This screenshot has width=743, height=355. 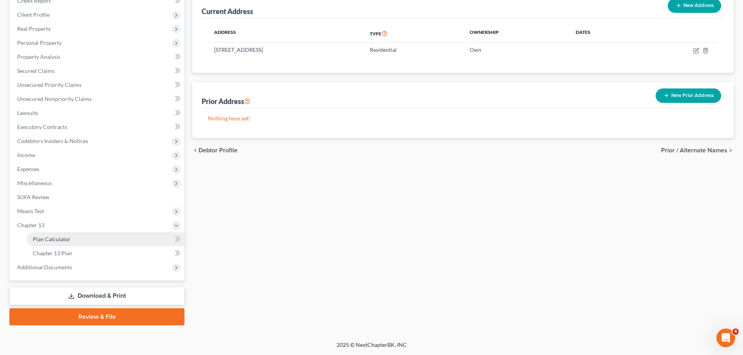 What do you see at coordinates (98, 99) in the screenshot?
I see `a: Unsecured Nonpriority Claims` at bounding box center [98, 99].